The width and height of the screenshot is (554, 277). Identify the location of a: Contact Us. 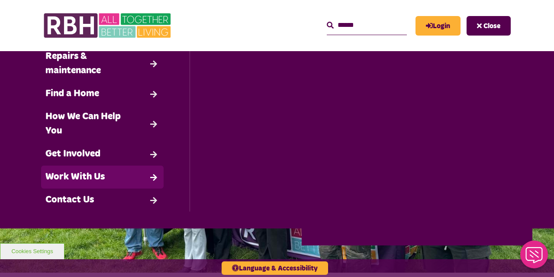
(102, 200).